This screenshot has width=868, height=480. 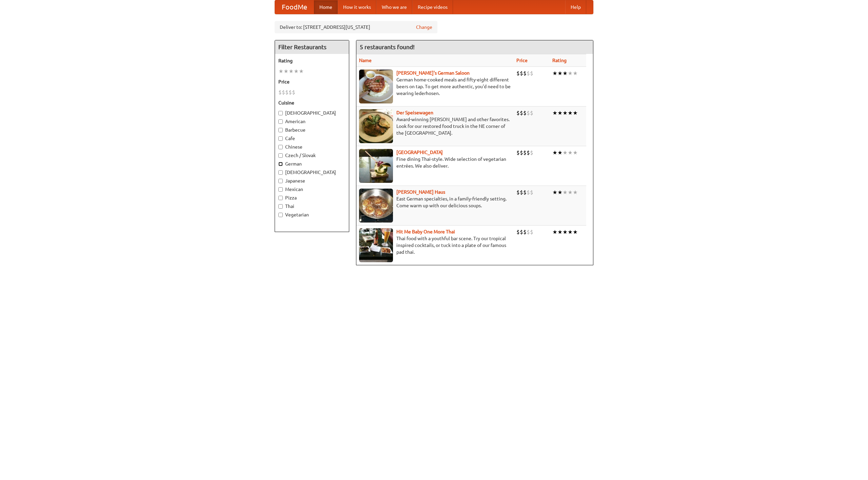 What do you see at coordinates (394, 7) in the screenshot?
I see `a: Who we are` at bounding box center [394, 7].